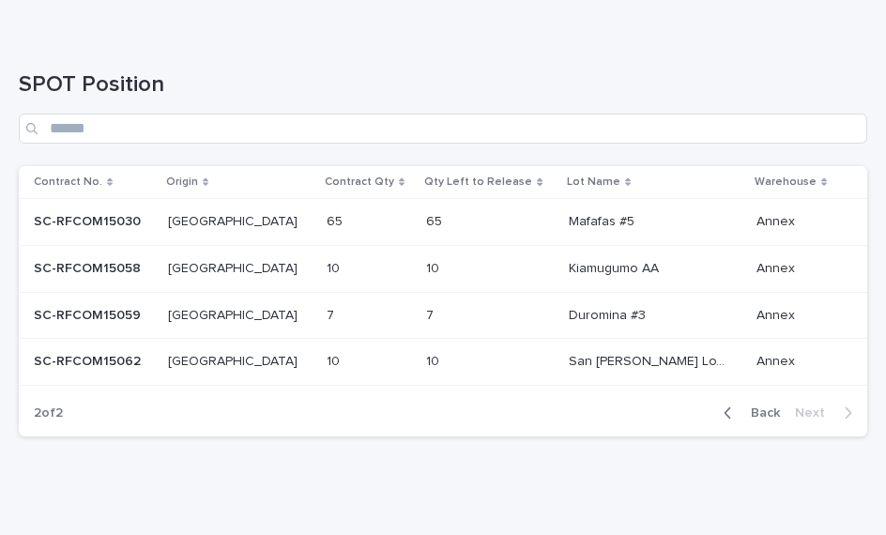 This screenshot has height=535, width=886. I want to click on p: 2 of 2, so click(48, 413).